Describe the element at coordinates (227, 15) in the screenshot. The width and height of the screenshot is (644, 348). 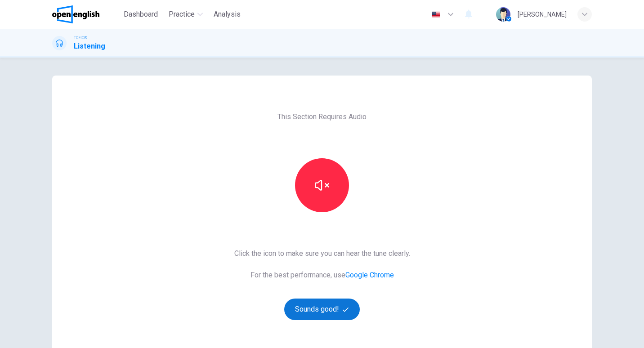
I see `span: Analysis` at that location.